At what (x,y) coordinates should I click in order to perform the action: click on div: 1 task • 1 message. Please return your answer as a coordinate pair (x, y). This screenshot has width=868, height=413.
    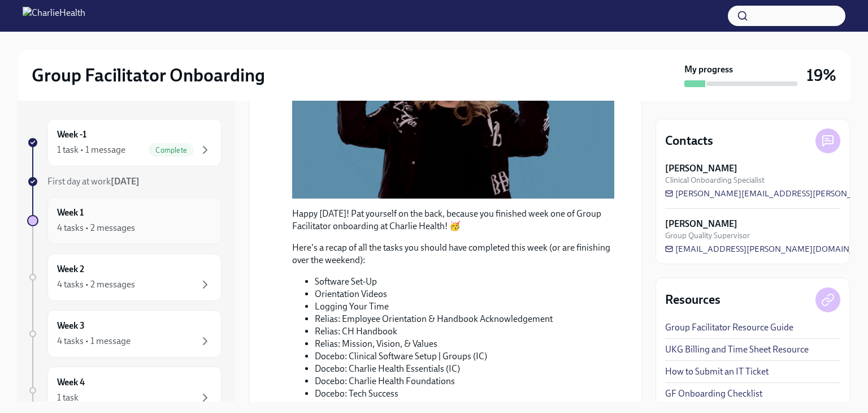
    Looking at the image, I should click on (91, 150).